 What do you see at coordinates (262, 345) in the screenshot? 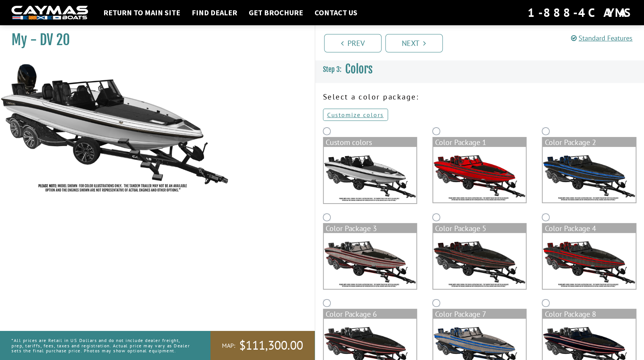
I see `a: MAP:$111,300.00` at bounding box center [262, 345].